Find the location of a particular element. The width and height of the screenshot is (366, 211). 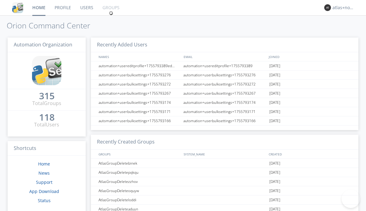

a: Support is located at coordinates (44, 182).